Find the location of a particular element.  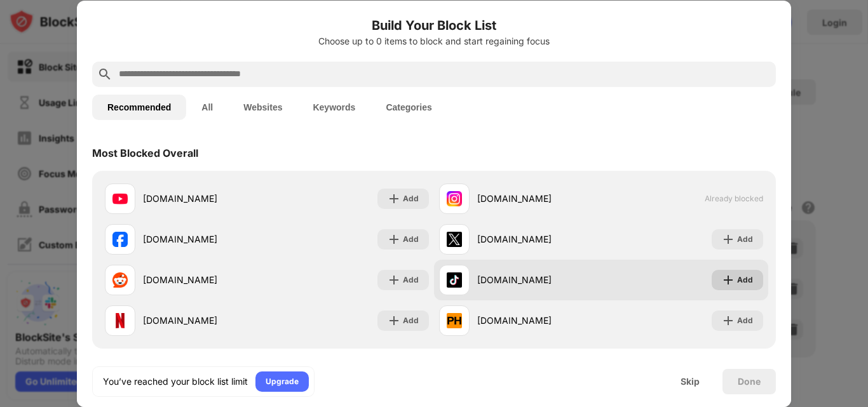

div: Done is located at coordinates (750, 382).